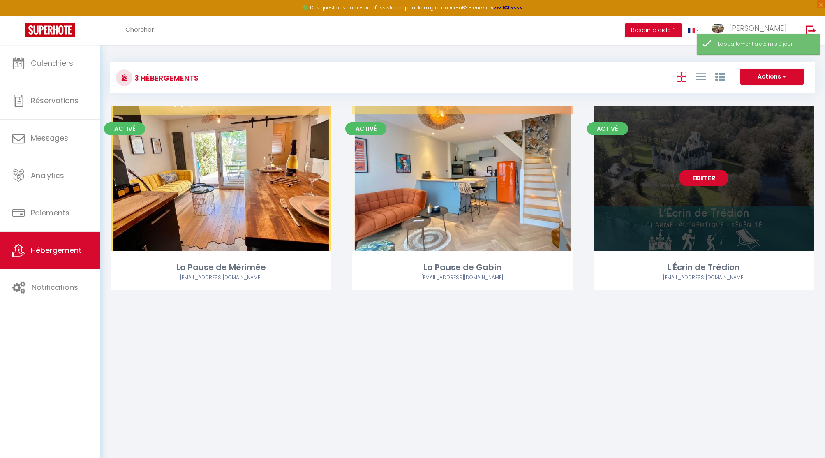 This screenshot has height=458, width=825. What do you see at coordinates (772, 77) in the screenshot?
I see `button: Actions` at bounding box center [772, 77].